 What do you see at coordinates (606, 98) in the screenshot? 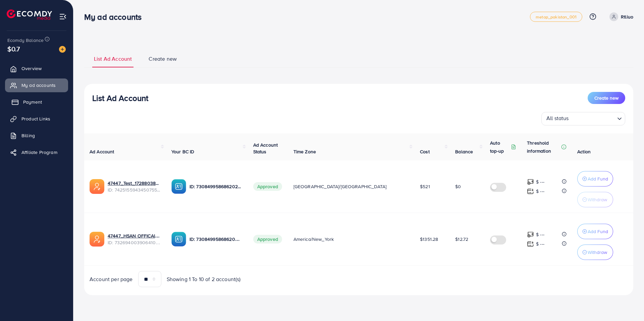
I see `button: Create new` at bounding box center [606, 98].